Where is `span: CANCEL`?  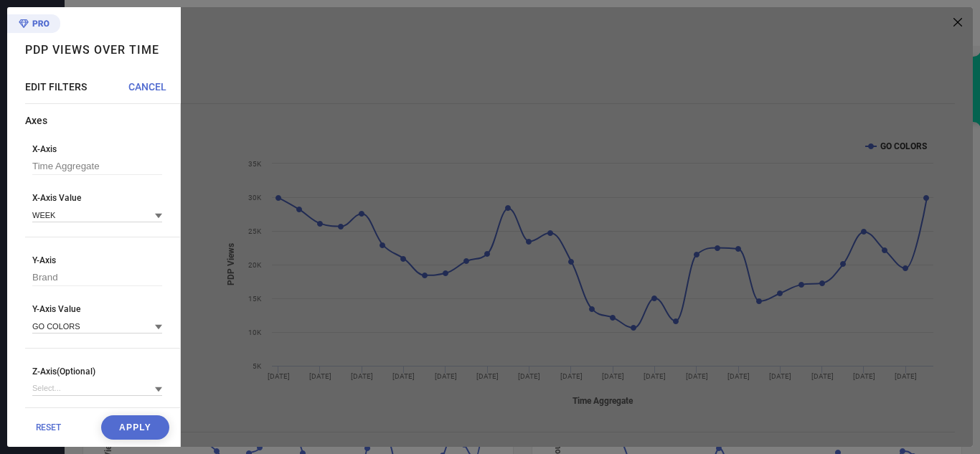 span: CANCEL is located at coordinates (147, 87).